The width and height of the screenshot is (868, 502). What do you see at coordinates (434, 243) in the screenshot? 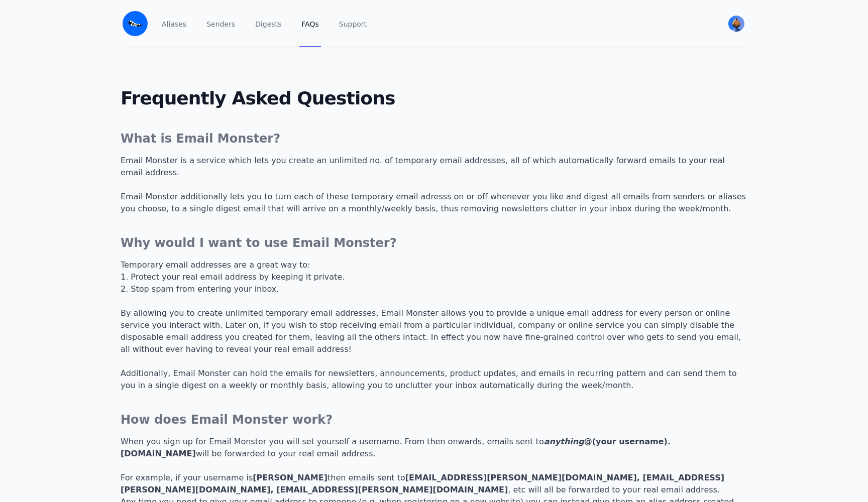
I see `h3: Why would I want to use Email Monster?` at bounding box center [434, 243].